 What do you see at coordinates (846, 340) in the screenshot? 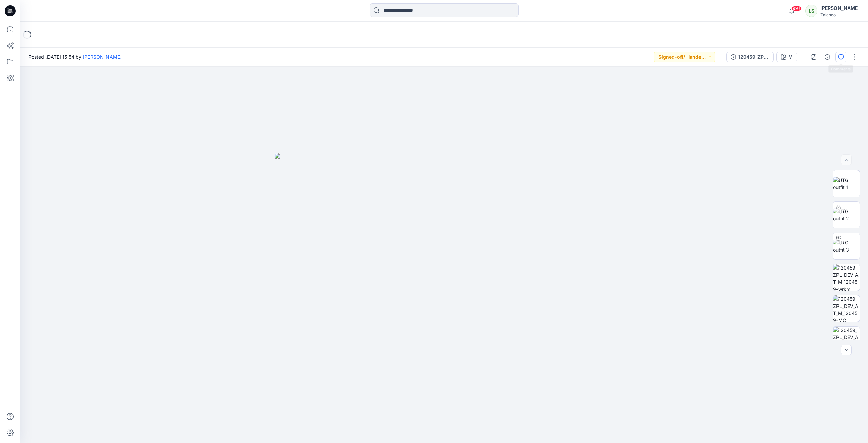
I see `img: 120459_ZPL_DEV_AT_M_120459-patterns` at bounding box center [846, 340].